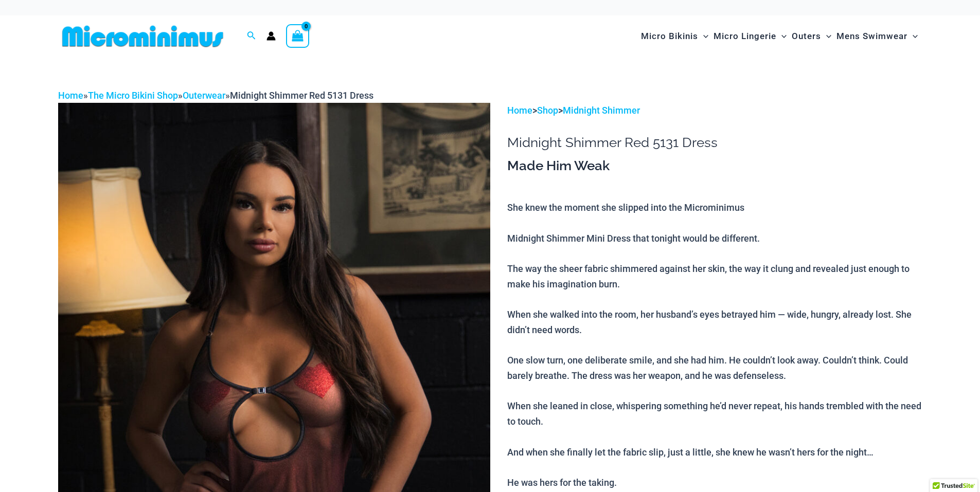 Image resolution: width=980 pixels, height=492 pixels. What do you see at coordinates (204, 95) in the screenshot?
I see `a: Outerwear` at bounding box center [204, 95].